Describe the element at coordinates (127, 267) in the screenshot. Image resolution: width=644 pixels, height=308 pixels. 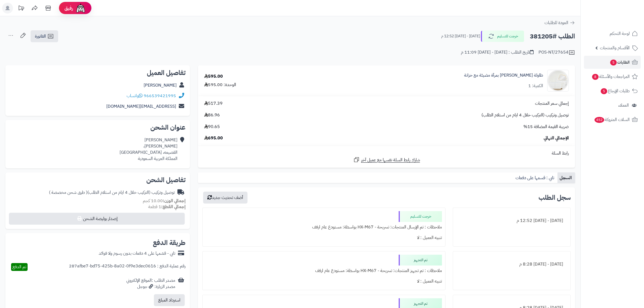
I see `div: رقم عملية الدفع : 287afbe7-bd75-425b-8a02-0f9e3dec0616` at that location.